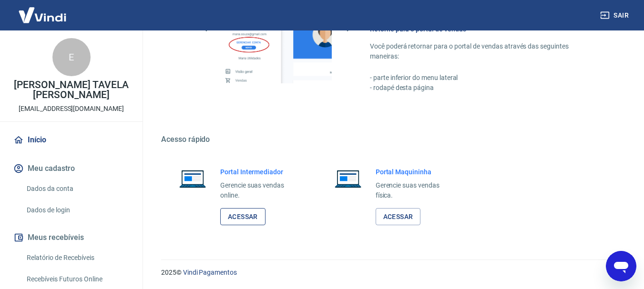  I want to click on button: Meu cadastro, so click(71, 169).